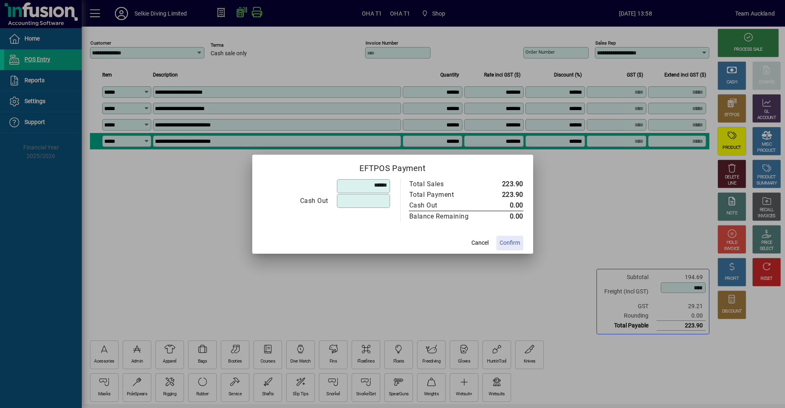  Describe the element at coordinates (448, 195) in the screenshot. I see `td: Total Payment` at that location.